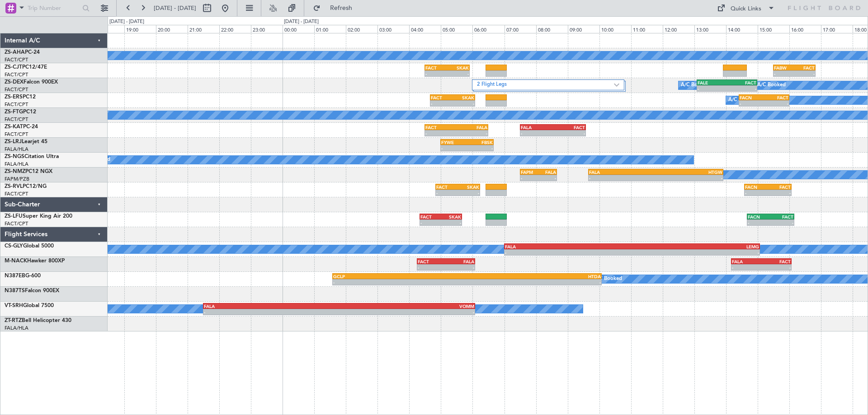 Image resolution: width=868 pixels, height=415 pixels. What do you see at coordinates (20, 97) in the screenshot?
I see `a: ZS-ERSPC12` at bounding box center [20, 97].